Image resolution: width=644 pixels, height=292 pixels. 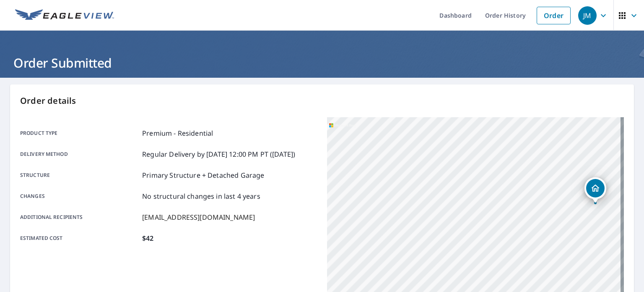 I want to click on p: Additional recipients, so click(x=79, y=217).